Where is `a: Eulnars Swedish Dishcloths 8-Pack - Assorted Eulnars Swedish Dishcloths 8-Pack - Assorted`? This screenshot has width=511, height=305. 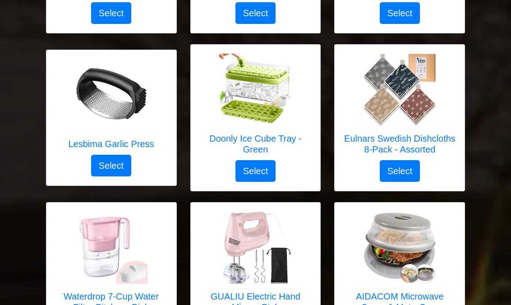
a: Eulnars Swedish Dishcloths 8-Pack - Assorted Eulnars Swedish Dishcloths 8-Pack - Assorted is located at coordinates (399, 107).